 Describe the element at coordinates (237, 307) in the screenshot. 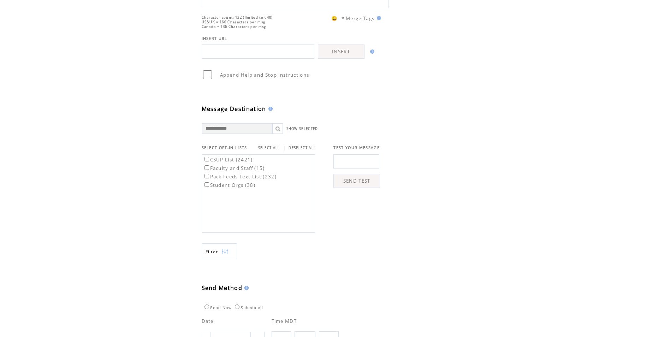

I see `input: Scheduled` at that location.